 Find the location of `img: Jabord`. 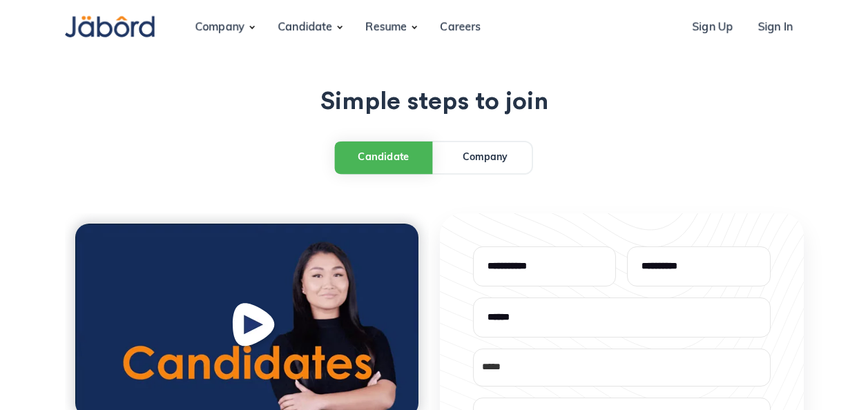

img: Jabord is located at coordinates (110, 27).